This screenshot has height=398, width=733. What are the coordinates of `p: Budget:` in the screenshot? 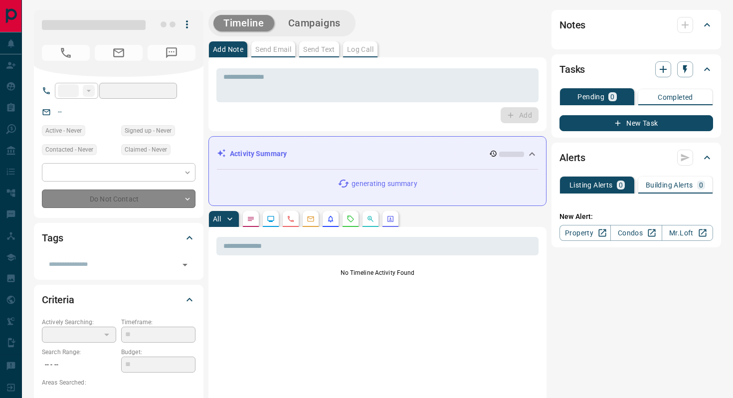 It's located at (158, 352).